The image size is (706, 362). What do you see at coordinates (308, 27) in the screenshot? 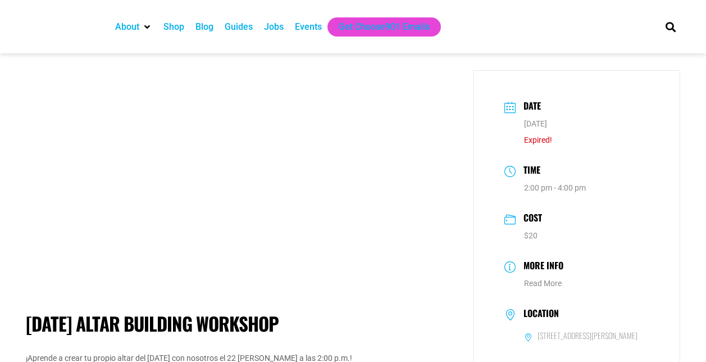
I see `a: Events` at bounding box center [308, 27].